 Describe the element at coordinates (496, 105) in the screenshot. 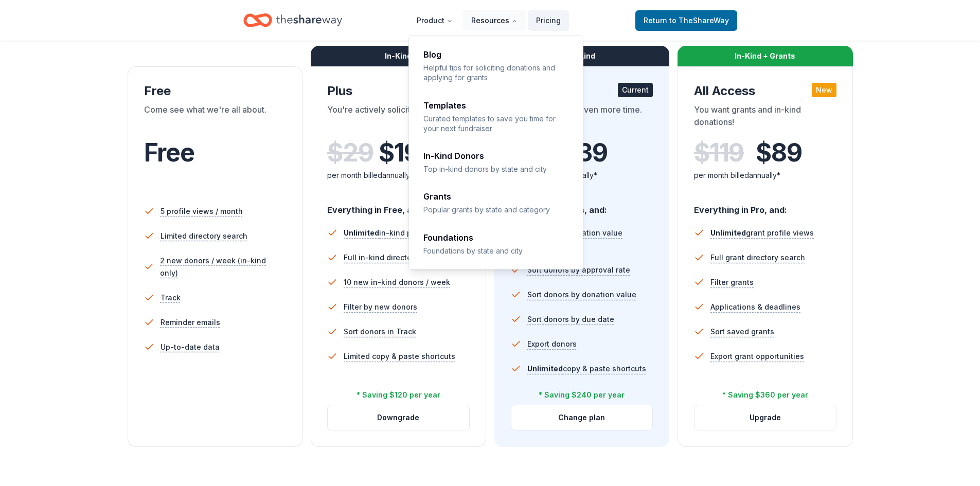

I see `div: Templates` at that location.